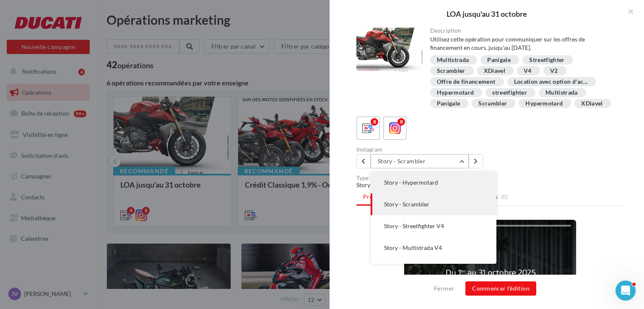  I want to click on div: streetfighter, so click(509, 92).